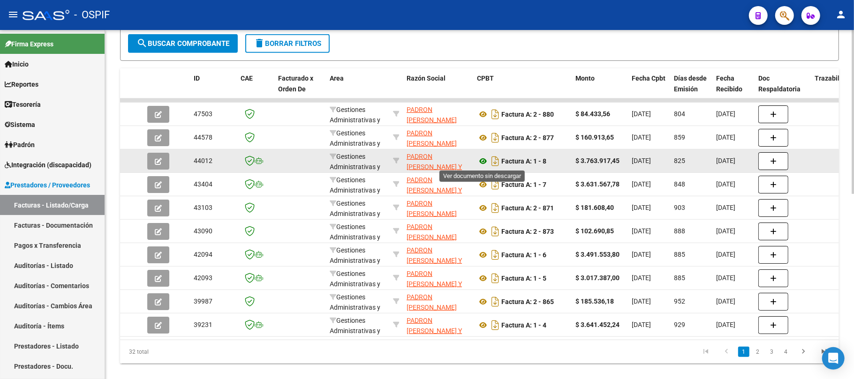 The image size is (854, 379). What do you see at coordinates (22, 105) in the screenshot?
I see `span: Tesorería` at bounding box center [22, 105].